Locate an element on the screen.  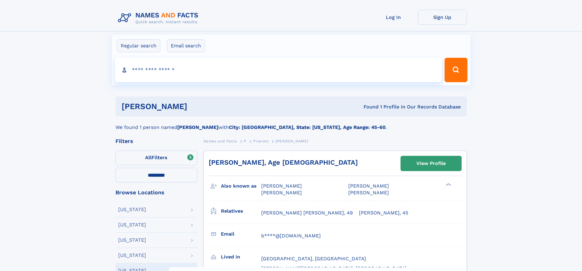
a: Names and Facts is located at coordinates (220, 141).